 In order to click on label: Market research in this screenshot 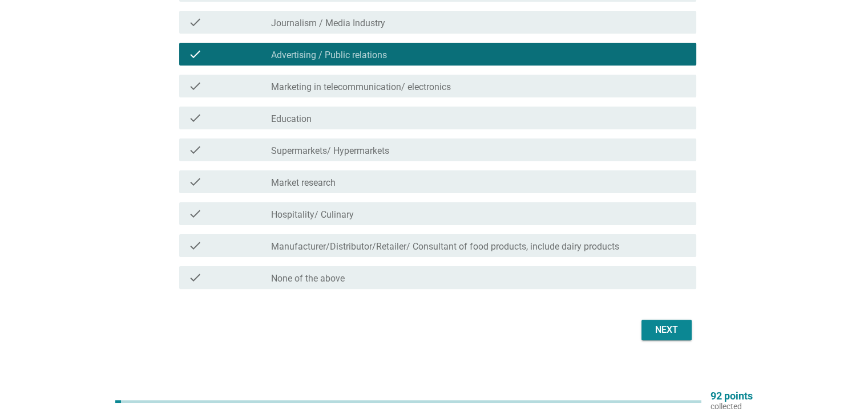, I will do `click(303, 183)`.